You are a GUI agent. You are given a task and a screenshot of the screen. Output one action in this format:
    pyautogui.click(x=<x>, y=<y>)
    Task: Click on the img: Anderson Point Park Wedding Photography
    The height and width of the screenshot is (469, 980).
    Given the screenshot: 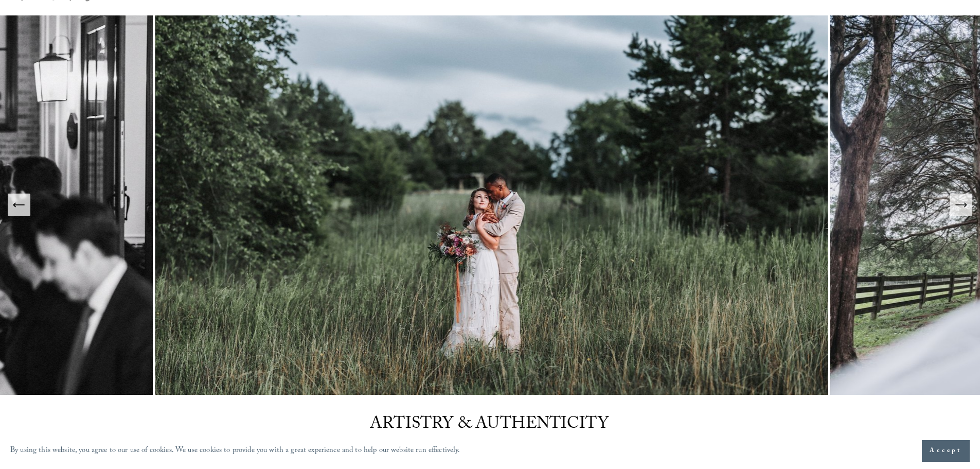 What is the action you would take?
    pyautogui.click(x=493, y=206)
    